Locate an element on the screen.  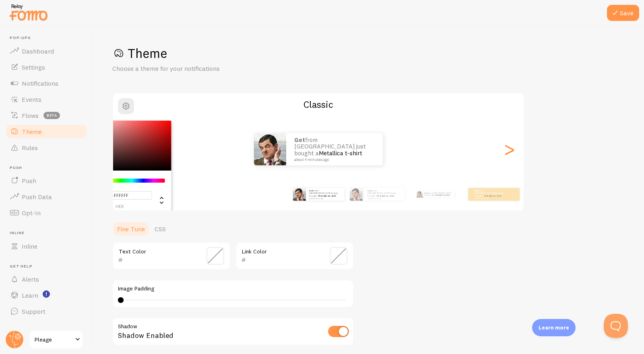
span: beta is located at coordinates (52, 115).